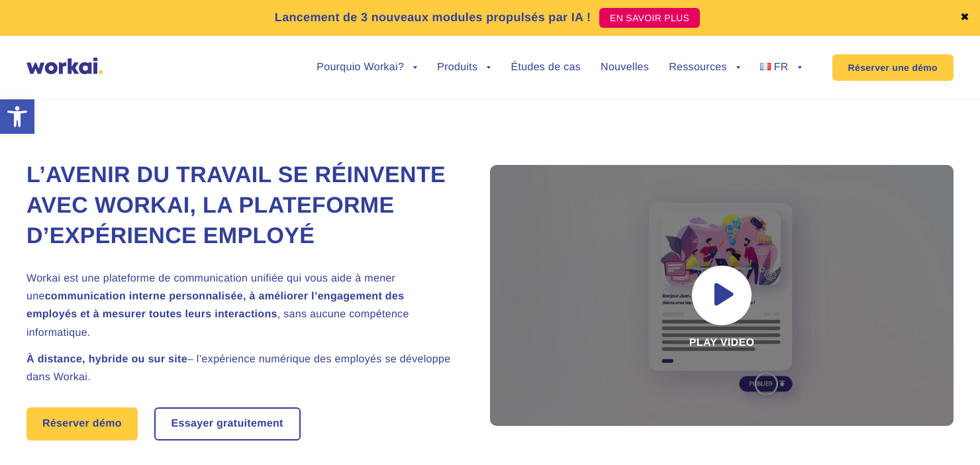 This screenshot has width=980, height=465. Describe the element at coordinates (463, 68) in the screenshot. I see `a: Produits` at that location.